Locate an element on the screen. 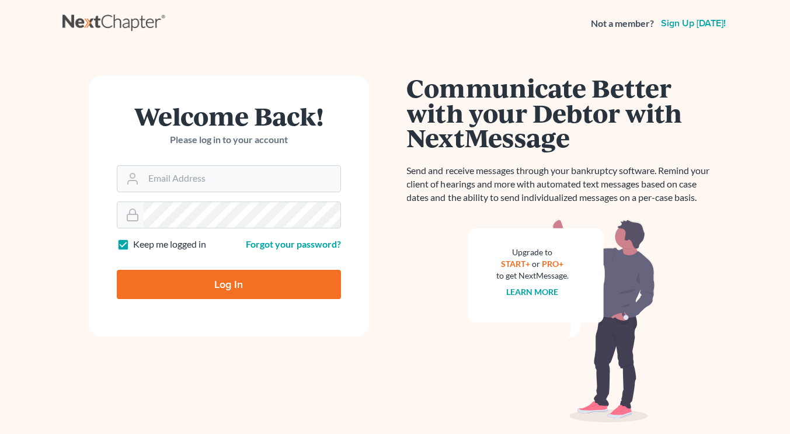 This screenshot has width=790, height=434. a: PRO+ is located at coordinates (553, 263).